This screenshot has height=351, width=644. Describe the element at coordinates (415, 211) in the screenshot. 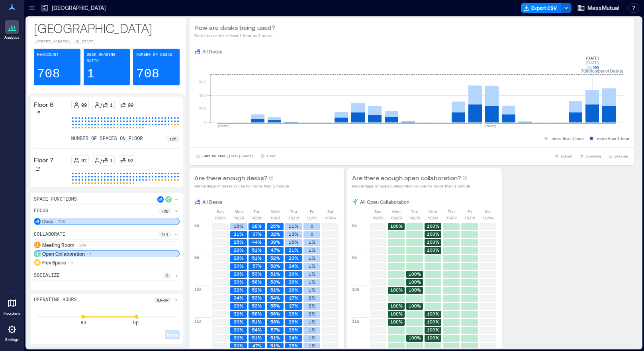

I see `p: Tue` at that location.